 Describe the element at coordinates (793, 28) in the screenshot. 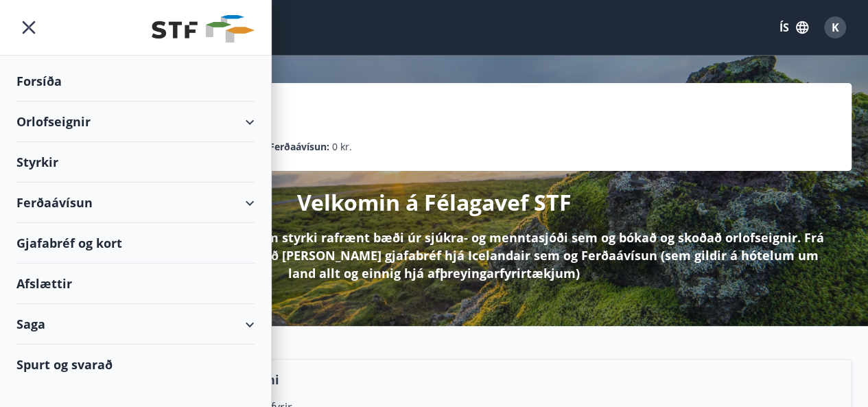

I see `button: ÍS` at that location.